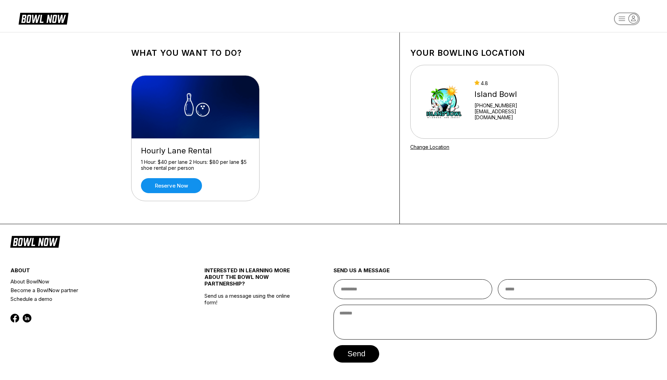 This screenshot has height=380, width=667. I want to click on img: Hourly Lane Rental, so click(196, 107).